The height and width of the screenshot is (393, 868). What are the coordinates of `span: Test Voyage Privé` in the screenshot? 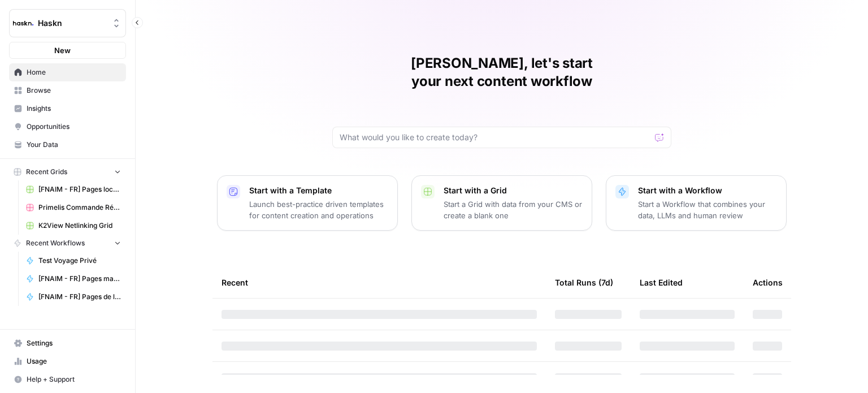 It's located at (80, 261).